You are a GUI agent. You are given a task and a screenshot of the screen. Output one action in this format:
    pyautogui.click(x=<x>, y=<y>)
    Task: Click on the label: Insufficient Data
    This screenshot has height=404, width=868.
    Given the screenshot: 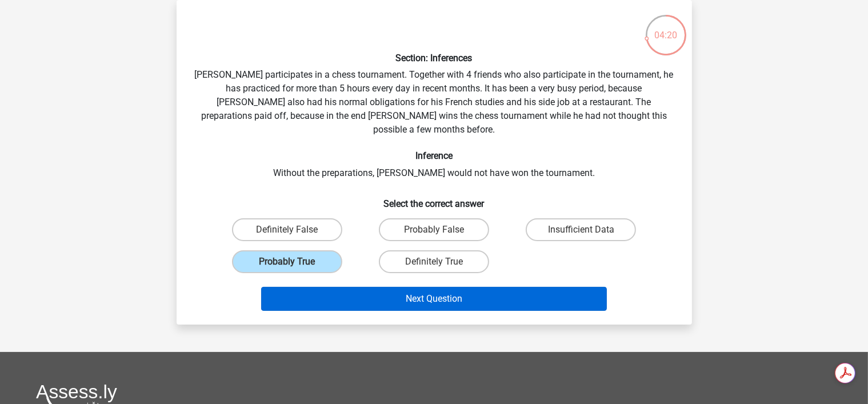 What is the action you would take?
    pyautogui.click(x=581, y=230)
    